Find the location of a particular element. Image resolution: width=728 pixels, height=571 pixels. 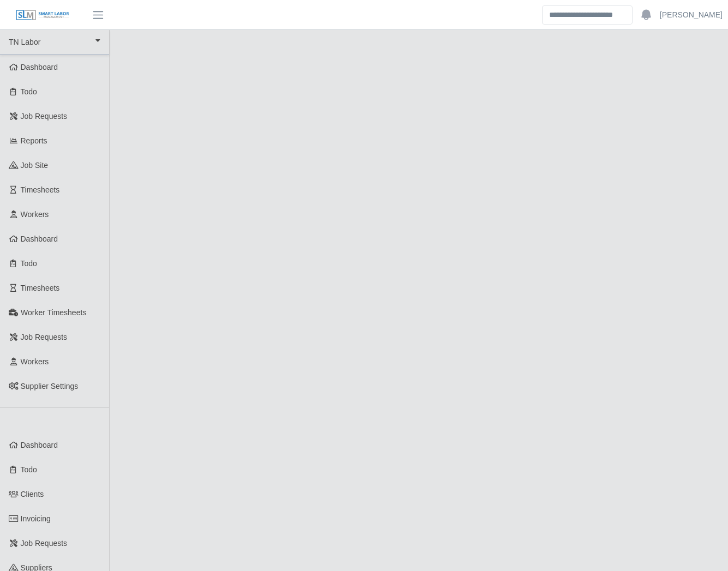

span: Clients is located at coordinates (32, 494).